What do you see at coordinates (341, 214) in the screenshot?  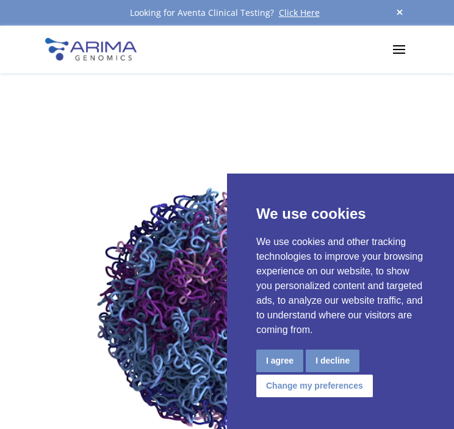 I see `p: We use cookies` at bounding box center [341, 214].